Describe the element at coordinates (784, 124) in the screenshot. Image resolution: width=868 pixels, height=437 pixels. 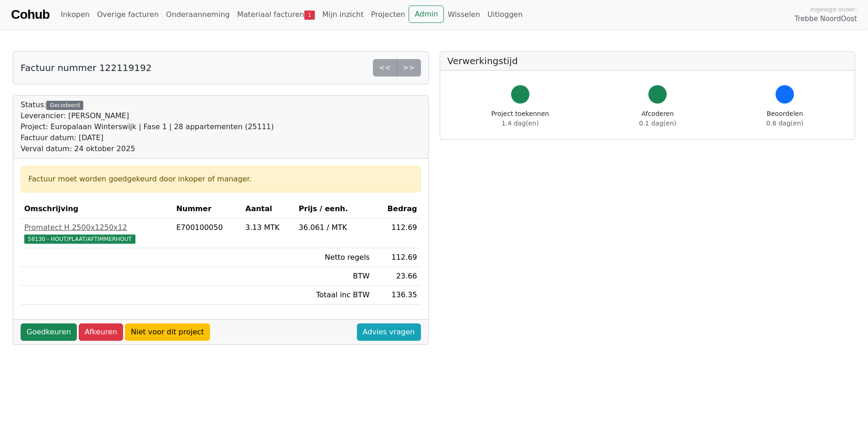
I see `span: 0.8 dag(en)` at that location.